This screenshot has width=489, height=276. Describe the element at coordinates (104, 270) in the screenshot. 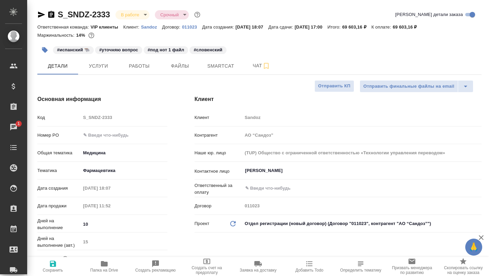

I see `span: Папка на Drive` at that location.